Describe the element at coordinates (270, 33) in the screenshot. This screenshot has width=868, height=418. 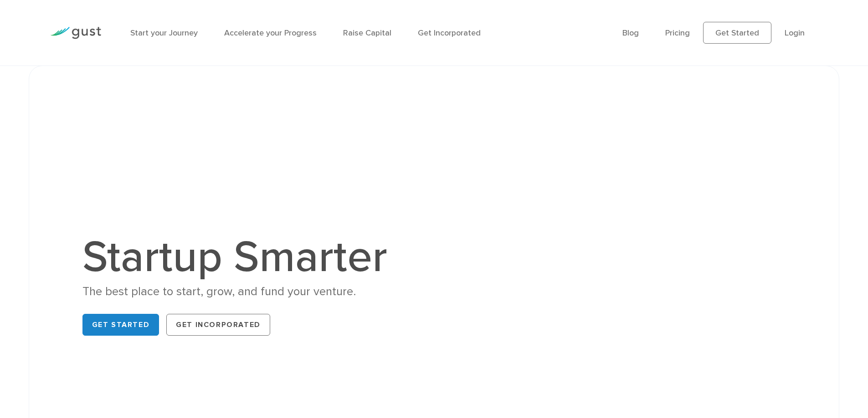
I see `a: Accelerate your Progress` at that location.